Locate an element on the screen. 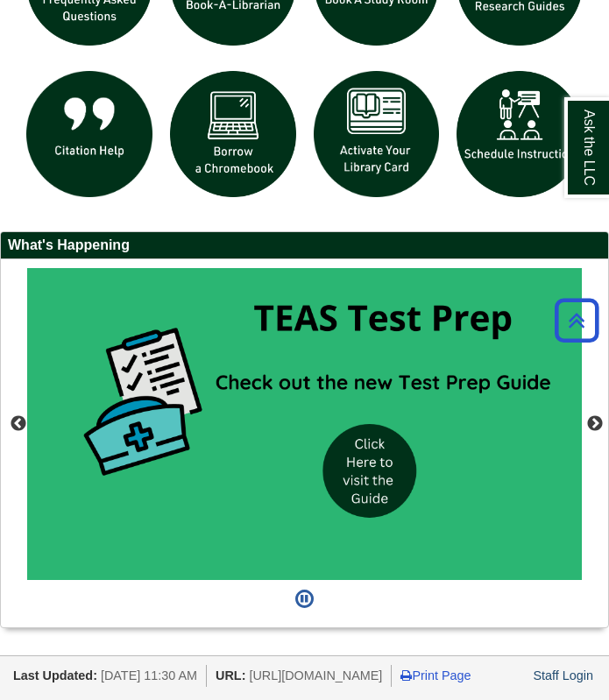  h2: What's Happening is located at coordinates (304, 245).